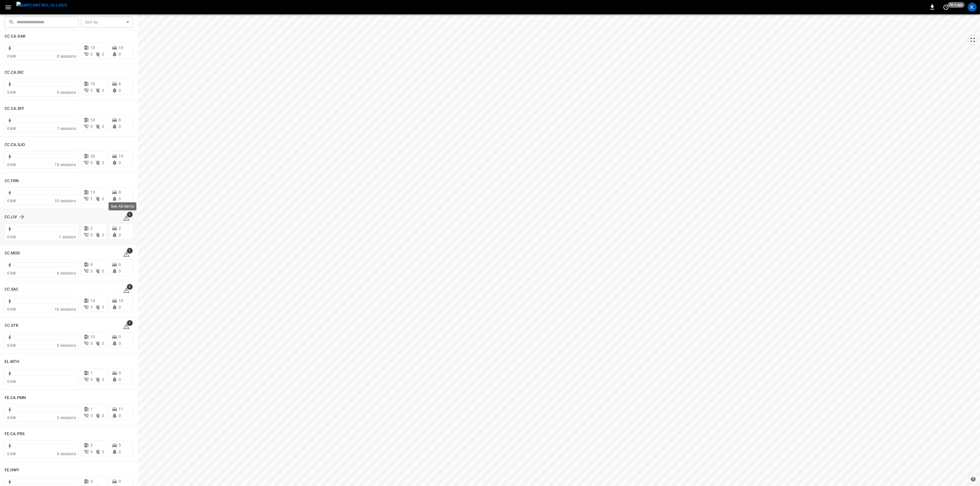  What do you see at coordinates (14, 434) in the screenshot?
I see `h6: FE.CA.PRS` at bounding box center [14, 434].